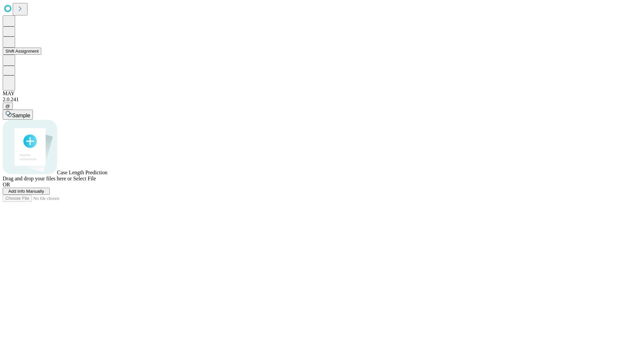 The width and height of the screenshot is (644, 362). Describe the element at coordinates (18, 114) in the screenshot. I see `button: Sample` at that location.